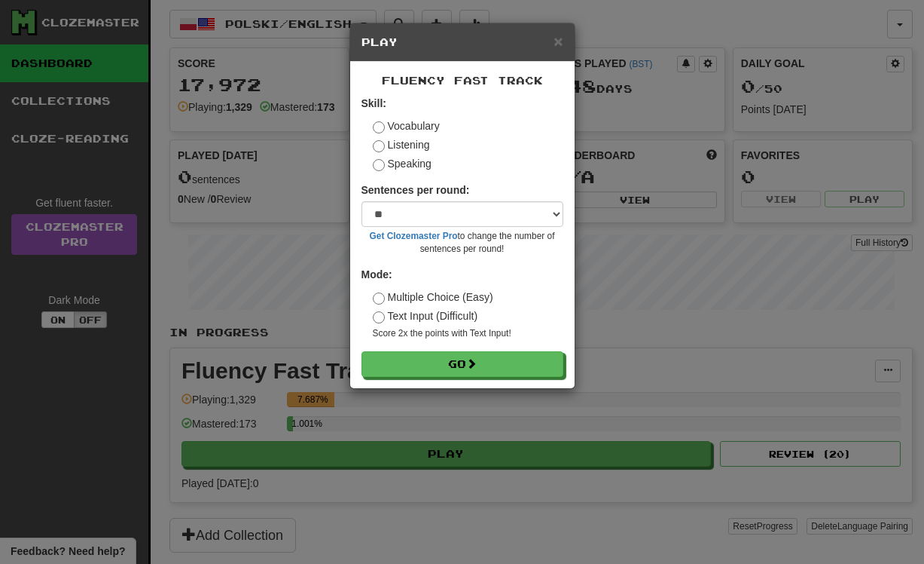  What do you see at coordinates (378, 127) in the screenshot?
I see `input: Vocabulary` at bounding box center [378, 127].